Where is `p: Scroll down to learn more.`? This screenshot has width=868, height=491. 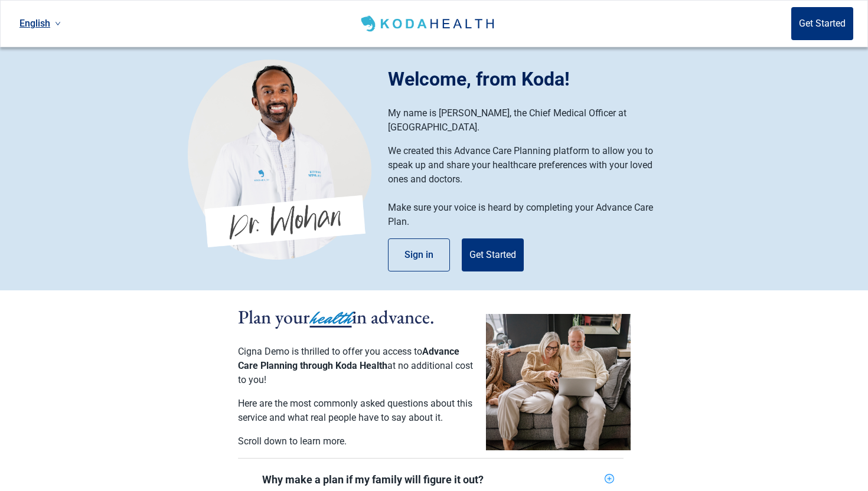 p: Scroll down to learn more. is located at coordinates (356, 442).